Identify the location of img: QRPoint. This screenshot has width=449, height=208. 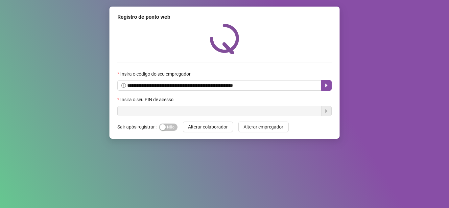
(225, 39).